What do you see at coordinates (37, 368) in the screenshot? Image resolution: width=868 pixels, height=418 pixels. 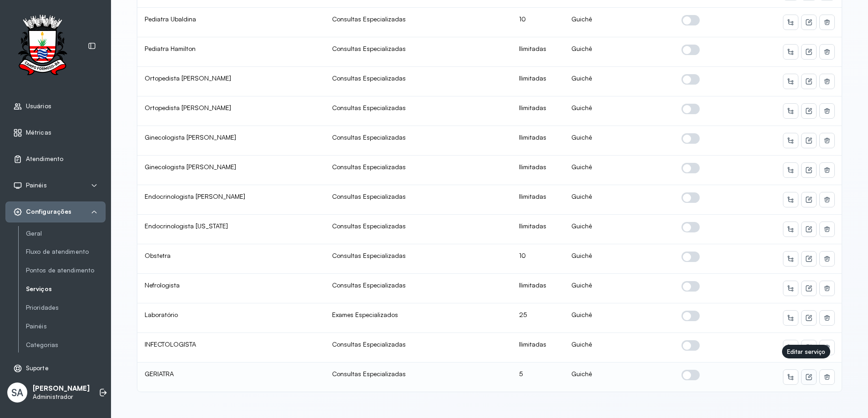 I see `span: Suporte` at bounding box center [37, 368].